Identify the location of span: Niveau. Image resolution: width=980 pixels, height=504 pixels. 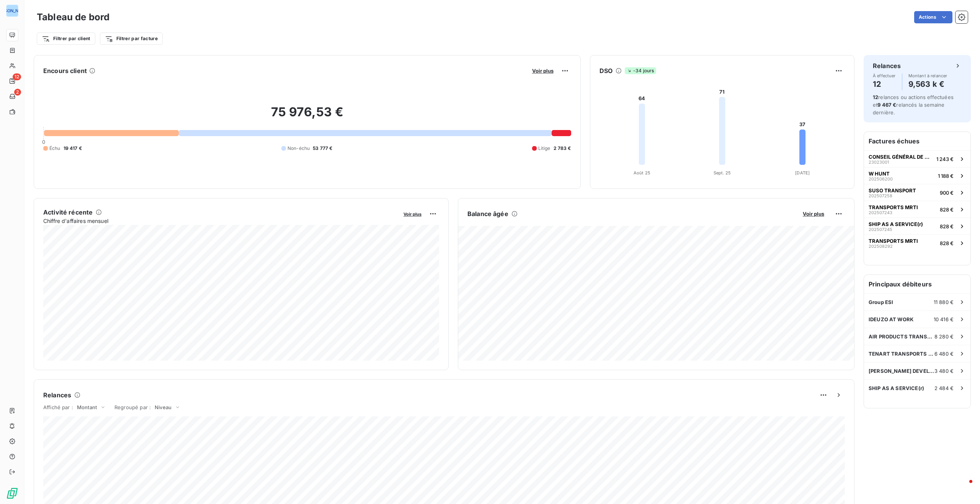
(163, 408).